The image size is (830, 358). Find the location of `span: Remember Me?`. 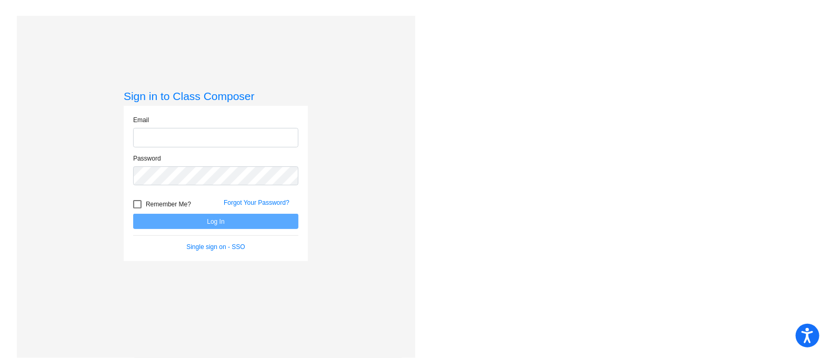

span: Remember Me? is located at coordinates (168, 204).